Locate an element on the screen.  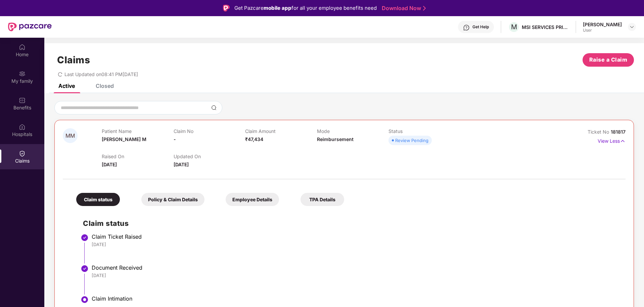
p: Raised On is located at coordinates (137, 156).